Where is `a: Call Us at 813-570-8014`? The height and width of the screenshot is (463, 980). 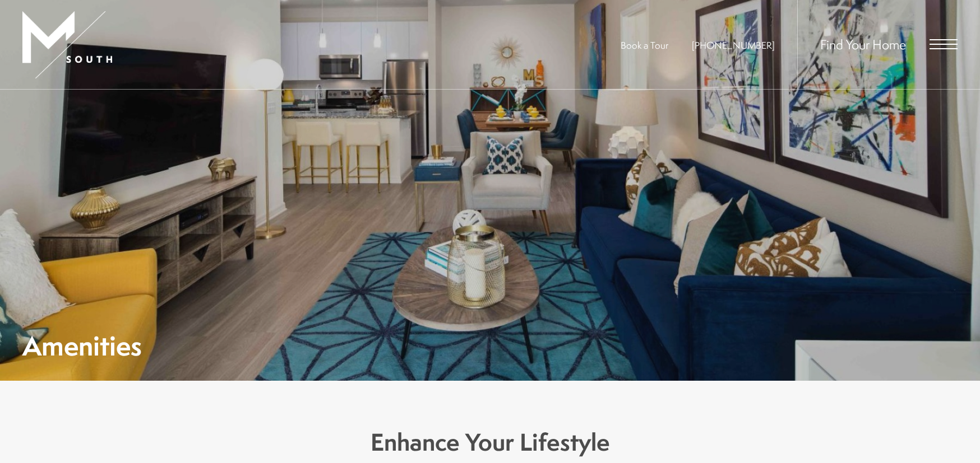 a: Call Us at 813-570-8014 is located at coordinates (733, 45).